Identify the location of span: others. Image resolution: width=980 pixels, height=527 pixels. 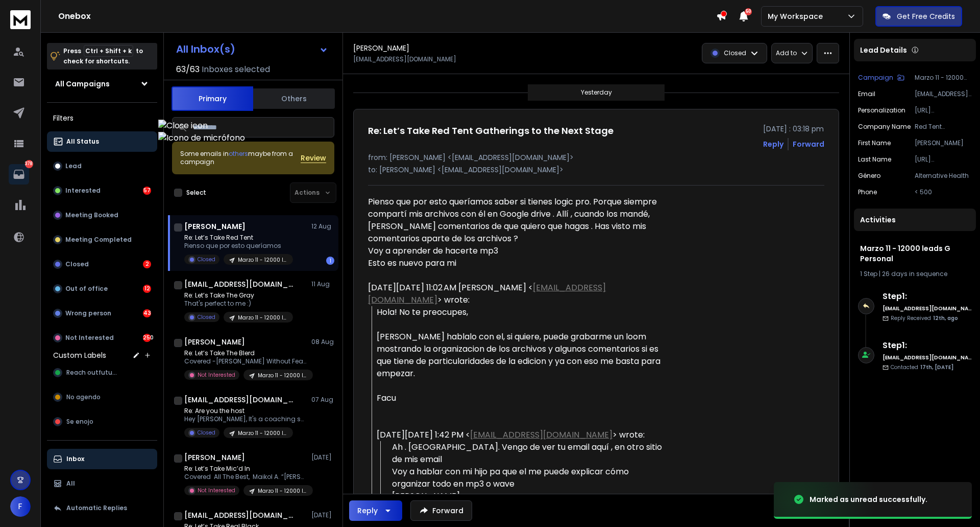
(238, 153).